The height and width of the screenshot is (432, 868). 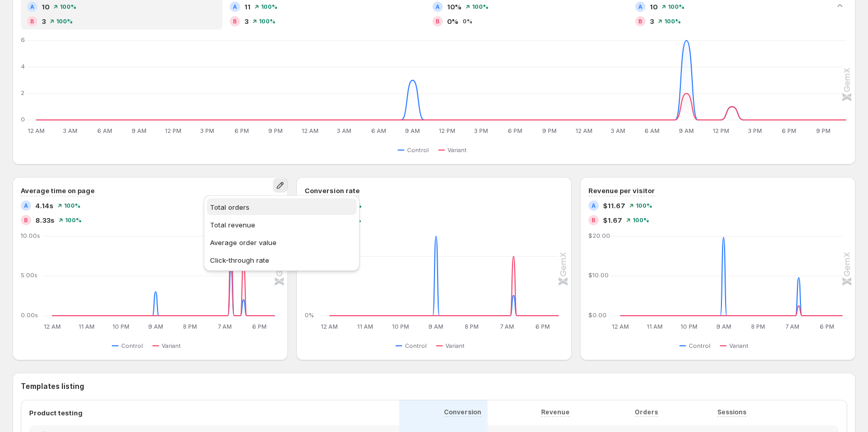 I want to click on span: Average order value, so click(x=243, y=243).